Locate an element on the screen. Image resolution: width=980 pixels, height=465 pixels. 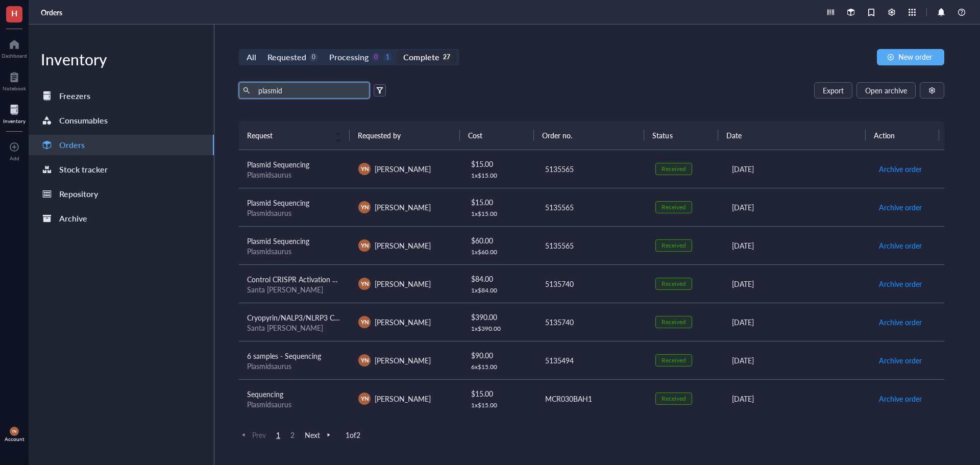
button: New order is located at coordinates (911, 57).